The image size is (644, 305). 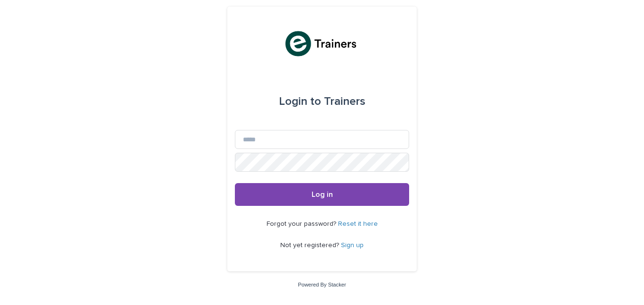 What do you see at coordinates (300, 101) in the screenshot?
I see `span: Login to` at bounding box center [300, 101].